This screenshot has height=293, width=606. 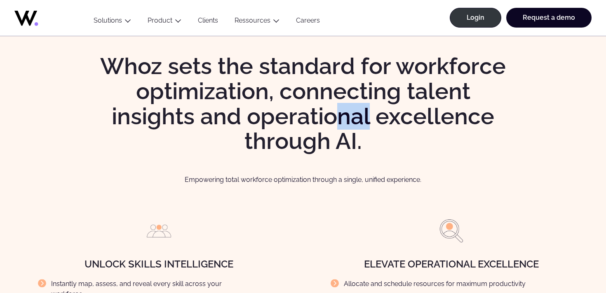 I want to click on h2: Whoz sets the standard for workforce optimization, connecting talent insights and operational exc..., so click(x=303, y=104).